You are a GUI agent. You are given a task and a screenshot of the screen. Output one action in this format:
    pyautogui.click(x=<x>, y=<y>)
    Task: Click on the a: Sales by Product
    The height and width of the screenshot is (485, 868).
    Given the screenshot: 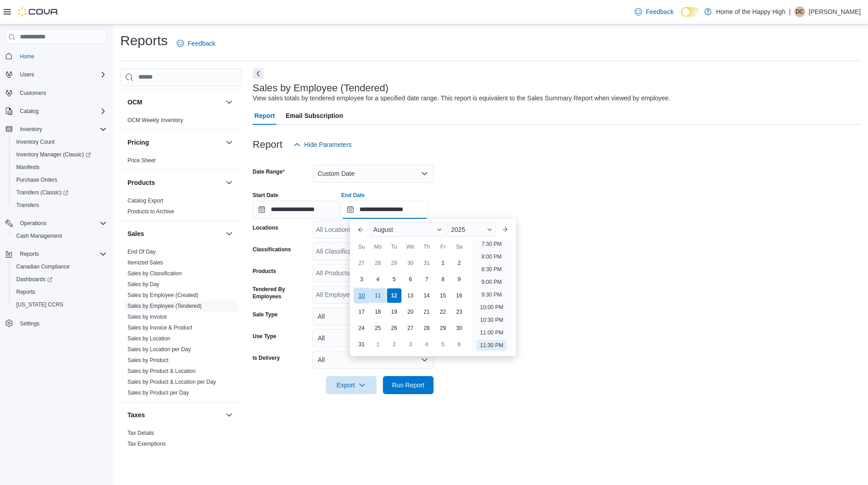 What is the action you would take?
    pyautogui.click(x=148, y=360)
    